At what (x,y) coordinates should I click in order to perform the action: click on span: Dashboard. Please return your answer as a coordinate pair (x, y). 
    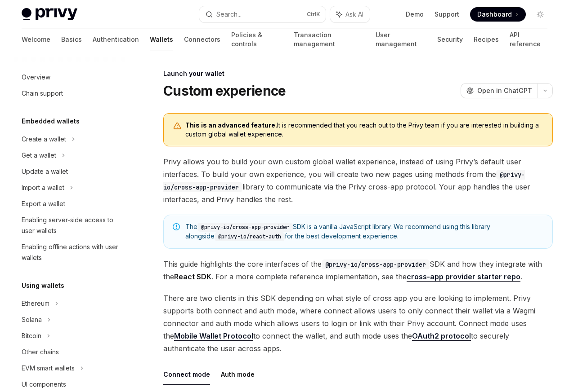
    Looking at the image, I should click on (494, 14).